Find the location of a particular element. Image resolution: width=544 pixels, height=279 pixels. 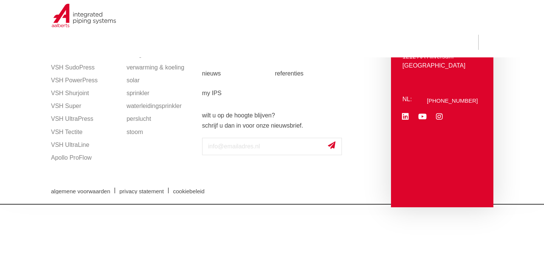

a: solar is located at coordinates (161, 80).